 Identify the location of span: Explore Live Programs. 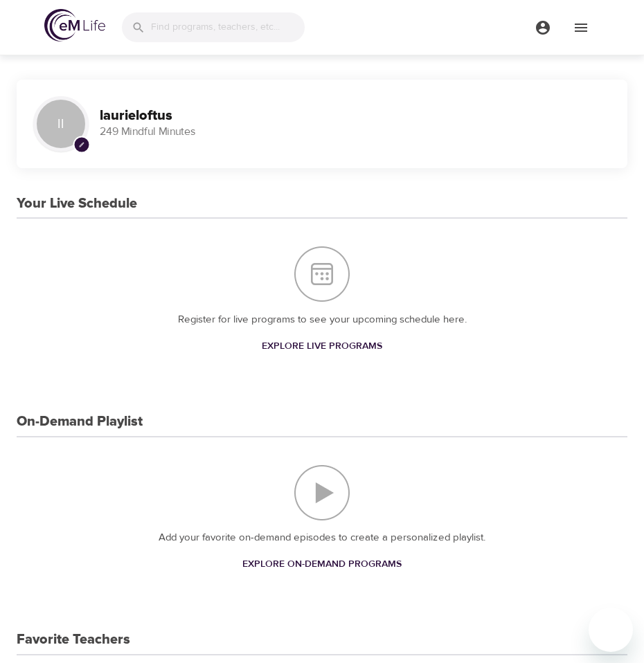
(322, 346).